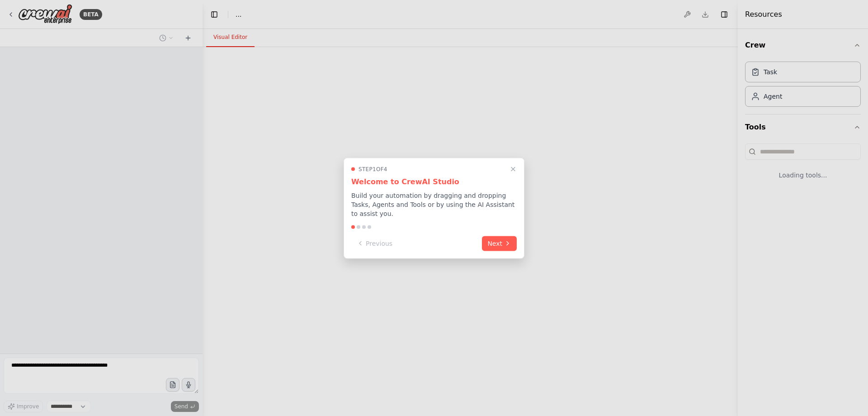 This screenshot has height=416, width=868. I want to click on button: Next, so click(499, 243).